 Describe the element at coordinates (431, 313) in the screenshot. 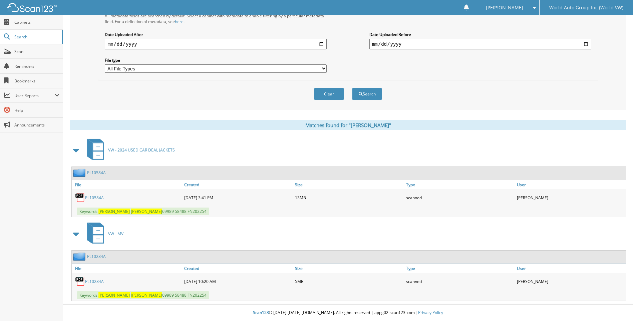

I see `a: Privacy Policy` at that location.